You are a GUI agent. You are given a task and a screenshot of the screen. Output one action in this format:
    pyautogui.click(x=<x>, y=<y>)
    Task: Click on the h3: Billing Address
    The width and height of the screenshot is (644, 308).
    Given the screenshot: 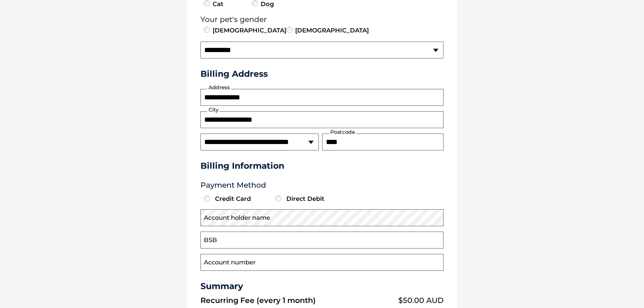 What is the action you would take?
    pyautogui.click(x=322, y=73)
    